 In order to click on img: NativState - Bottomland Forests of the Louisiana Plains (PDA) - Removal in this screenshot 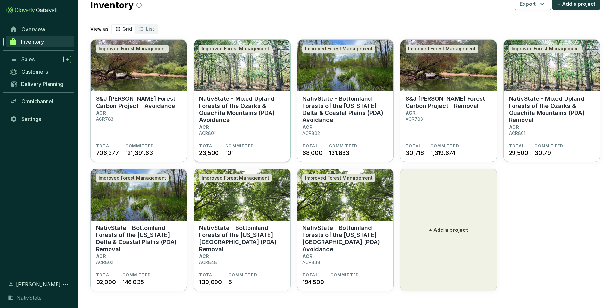, I will do `click(242, 195)`.